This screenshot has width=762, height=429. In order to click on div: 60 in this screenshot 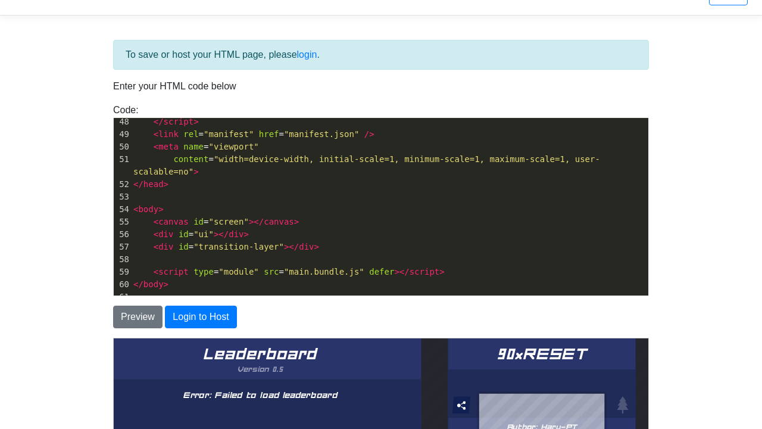, I will do `click(122, 284)`.